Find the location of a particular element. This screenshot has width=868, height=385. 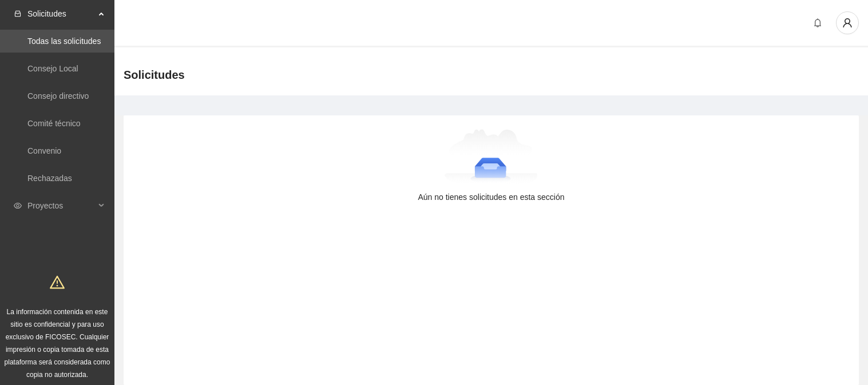

div: Aún no tienes solicitudes en esta sección is located at coordinates (491, 197).